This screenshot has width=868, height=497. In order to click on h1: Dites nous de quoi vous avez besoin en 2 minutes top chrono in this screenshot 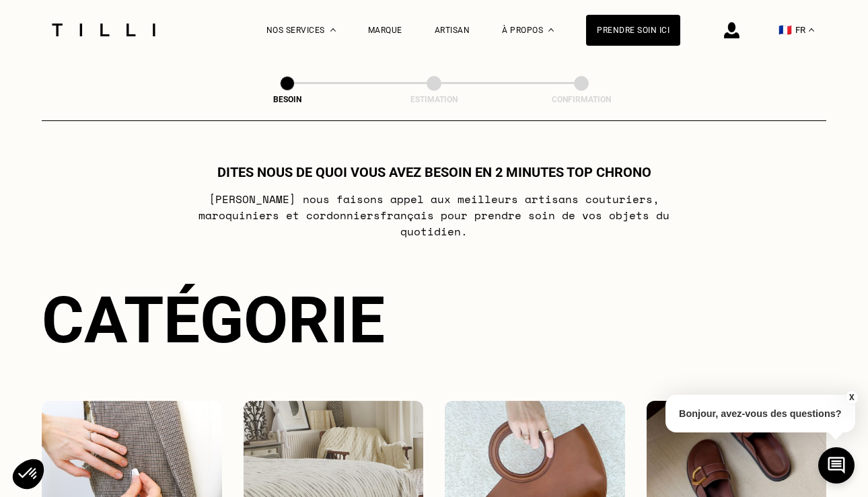, I will do `click(434, 173)`.